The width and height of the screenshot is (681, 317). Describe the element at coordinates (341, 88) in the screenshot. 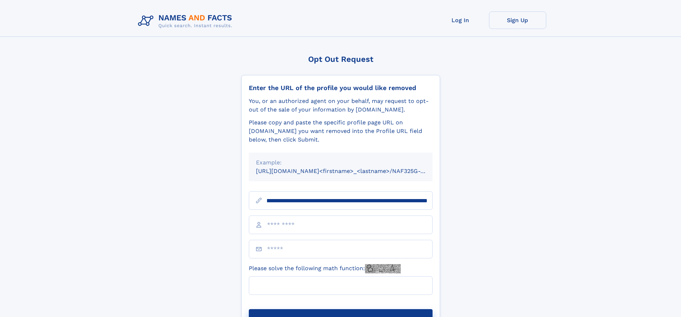

I see `div: Enter the URL of the profile you would like removed` at that location.